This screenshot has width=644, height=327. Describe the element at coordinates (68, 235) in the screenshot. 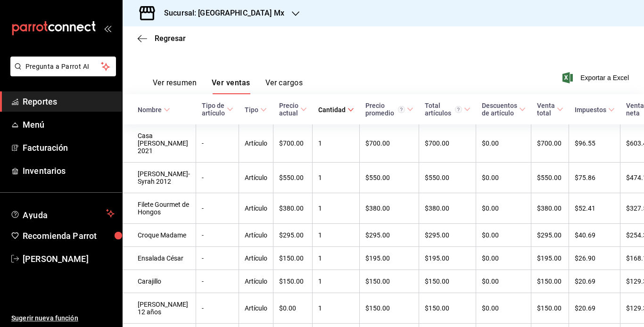

I see `span: Recomienda Parrot` at that location.